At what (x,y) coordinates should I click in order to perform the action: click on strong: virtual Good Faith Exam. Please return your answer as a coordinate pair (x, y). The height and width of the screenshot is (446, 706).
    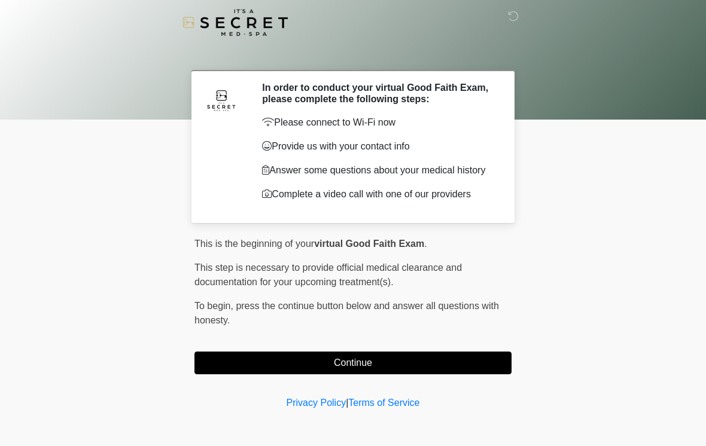
    Looking at the image, I should click on (369, 244).